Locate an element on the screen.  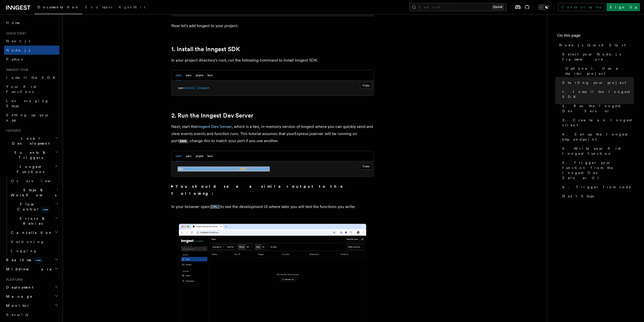
span: Your first Functions is located at coordinates (21, 89).